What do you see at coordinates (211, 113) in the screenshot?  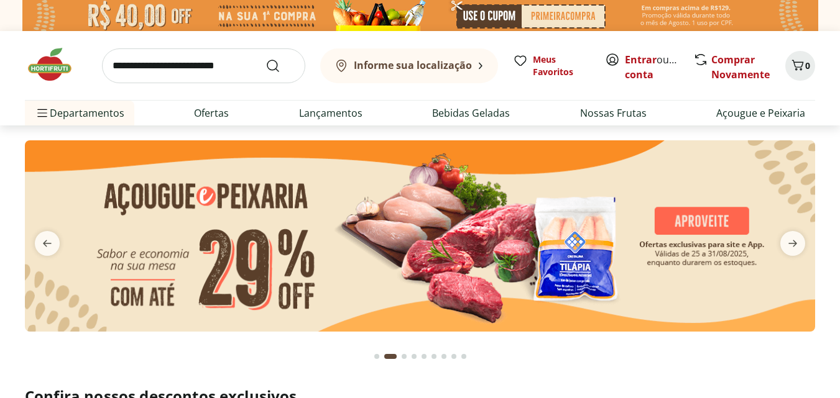 I see `a: Ofertas` at bounding box center [211, 113].